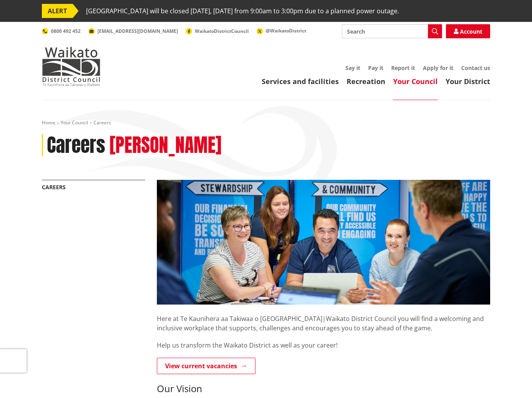 The height and width of the screenshot is (398, 532). I want to click on a: Say it, so click(353, 67).